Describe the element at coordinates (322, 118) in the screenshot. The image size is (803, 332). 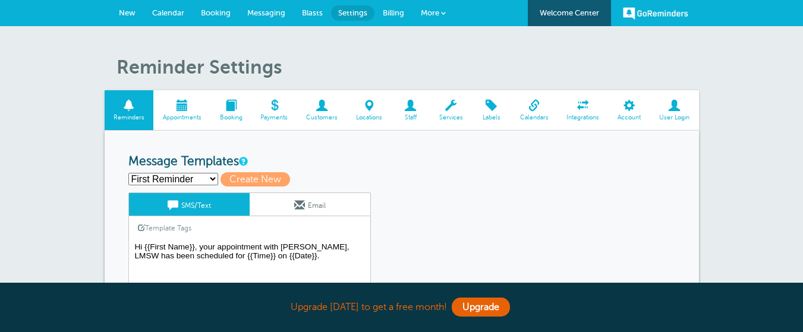
I see `span: Customers` at that location.